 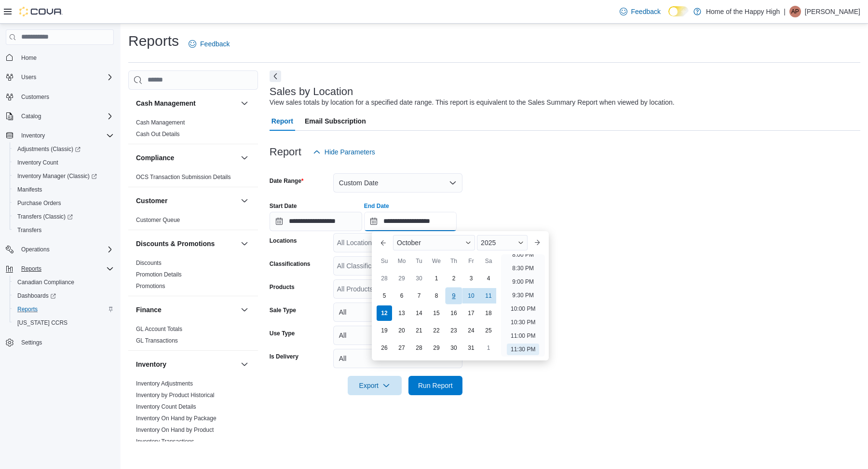 What do you see at coordinates (28, 310) in the screenshot?
I see `a: Reports` at bounding box center [28, 310].